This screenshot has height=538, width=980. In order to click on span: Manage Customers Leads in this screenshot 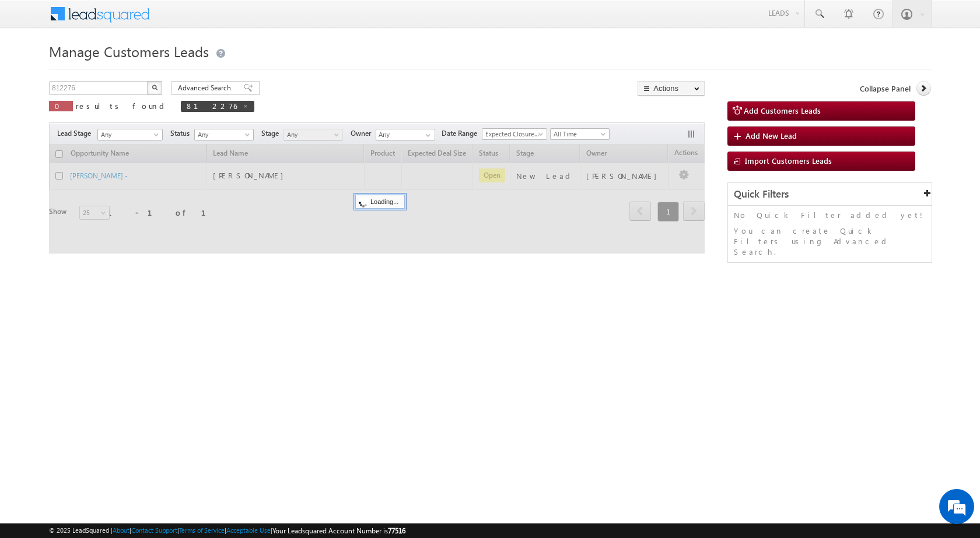, I will do `click(129, 52)`.